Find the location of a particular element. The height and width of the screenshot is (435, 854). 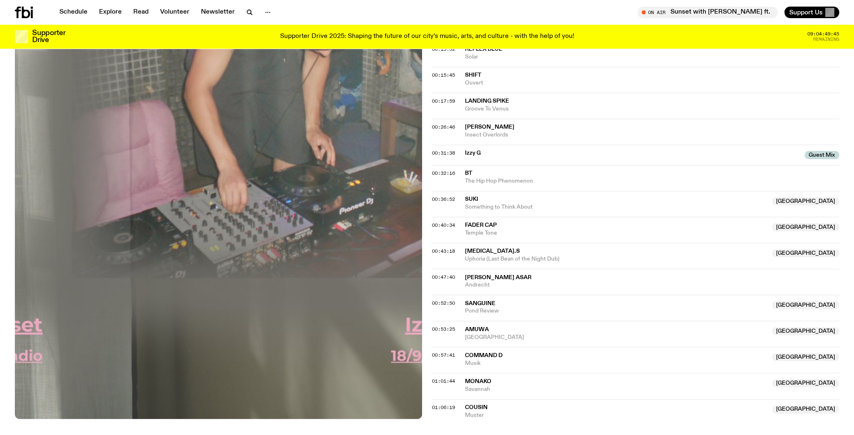

span: The Hip Hop Phenomenon is located at coordinates (652, 181).